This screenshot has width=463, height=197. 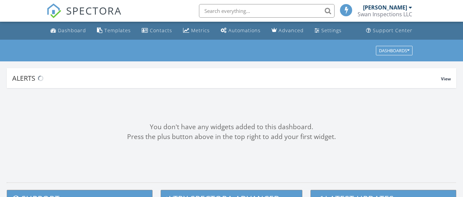 I want to click on div: Alerts, so click(x=227, y=78).